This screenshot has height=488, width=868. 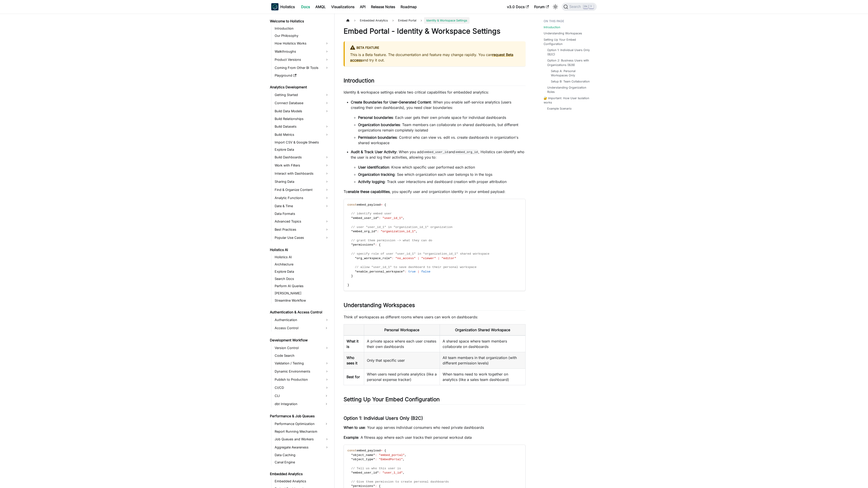 What do you see at coordinates (302, 380) in the screenshot?
I see `a: Publish to Production` at bounding box center [302, 380].